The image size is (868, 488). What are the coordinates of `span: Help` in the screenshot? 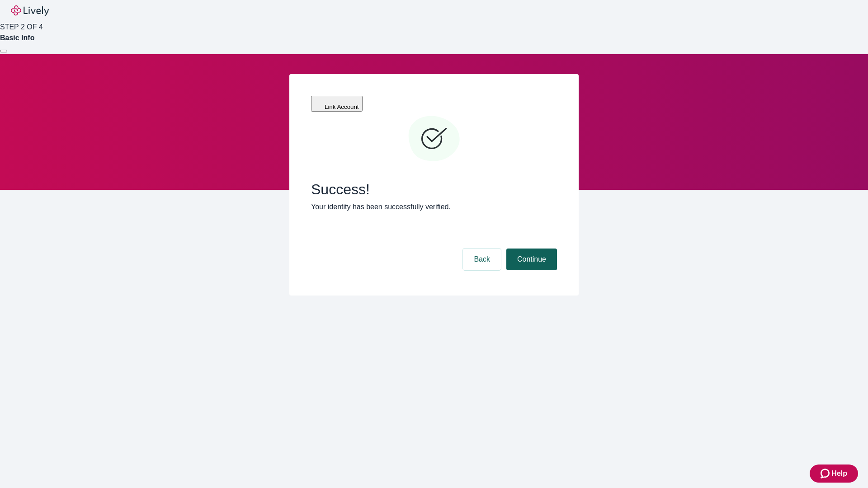 It's located at (839, 474).